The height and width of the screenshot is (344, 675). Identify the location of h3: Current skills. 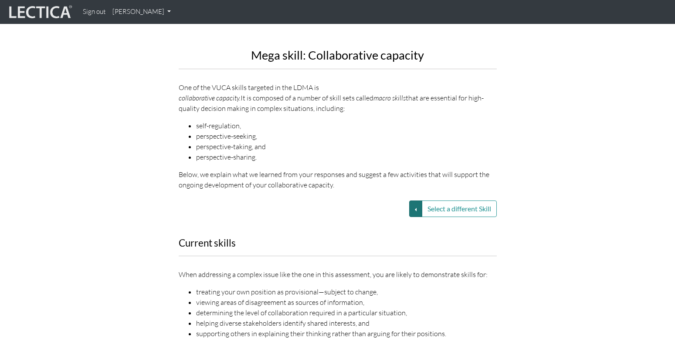
(337, 243).